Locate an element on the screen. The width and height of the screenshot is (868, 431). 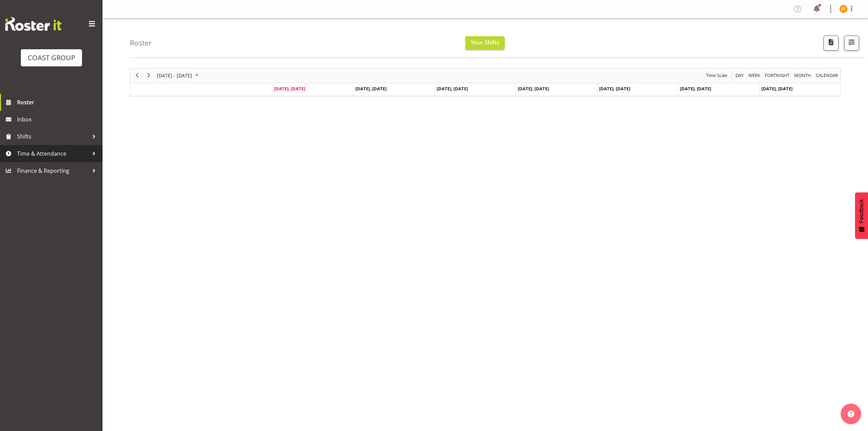
img: jorgelina-villar11067.jpg is located at coordinates (843, 9).